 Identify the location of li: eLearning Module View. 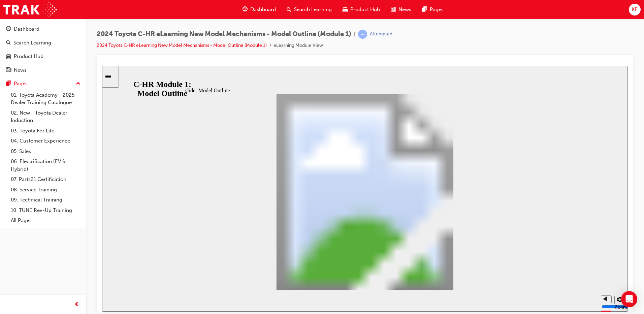
(298, 46).